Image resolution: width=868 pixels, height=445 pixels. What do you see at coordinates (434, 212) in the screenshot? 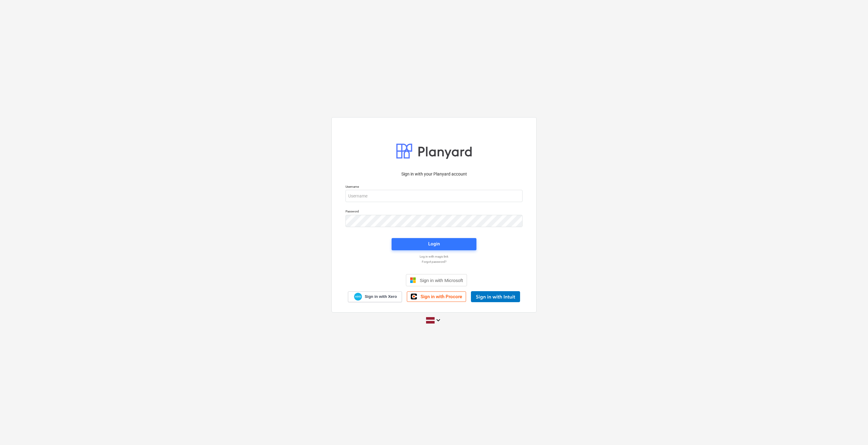
I see `p: Password` at bounding box center [434, 212].